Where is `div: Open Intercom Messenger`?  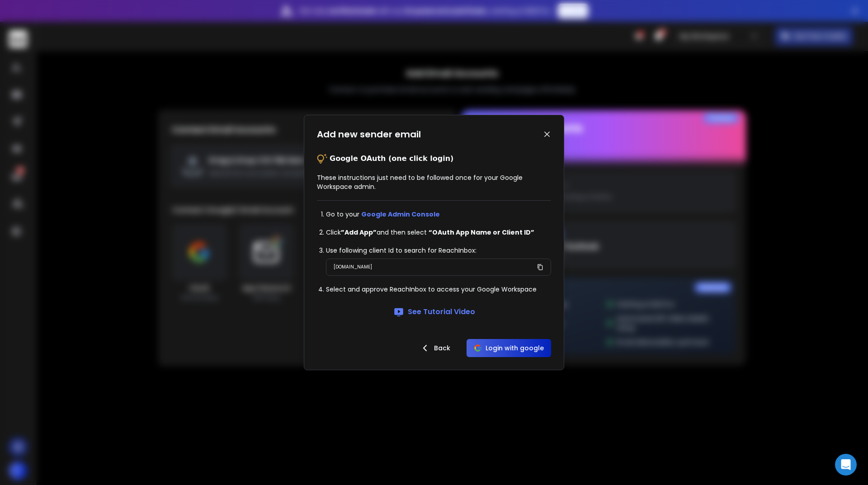 div: Open Intercom Messenger is located at coordinates (846, 465).